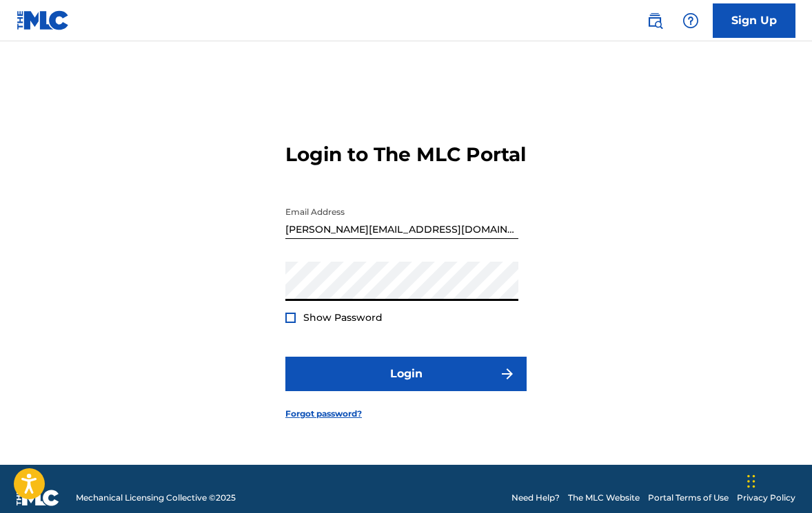 This screenshot has height=513, width=812. Describe the element at coordinates (604, 498) in the screenshot. I see `a: The MLC Website` at that location.